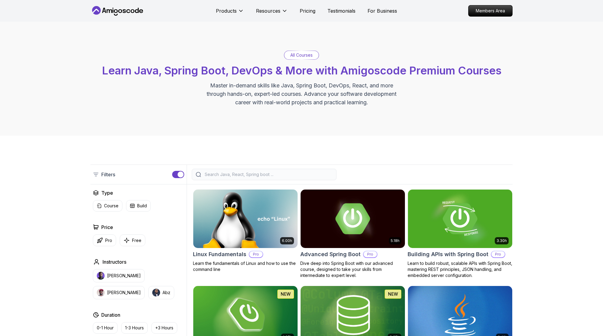  Describe the element at coordinates (353, 219) in the screenshot. I see `img: Advanced Spring Boot card` at that location.